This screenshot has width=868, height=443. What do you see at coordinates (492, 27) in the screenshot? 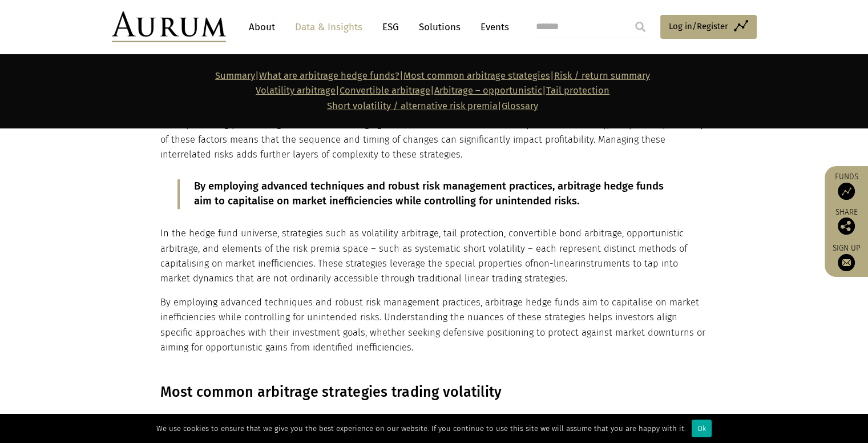
I see `a: Events` at bounding box center [492, 27].